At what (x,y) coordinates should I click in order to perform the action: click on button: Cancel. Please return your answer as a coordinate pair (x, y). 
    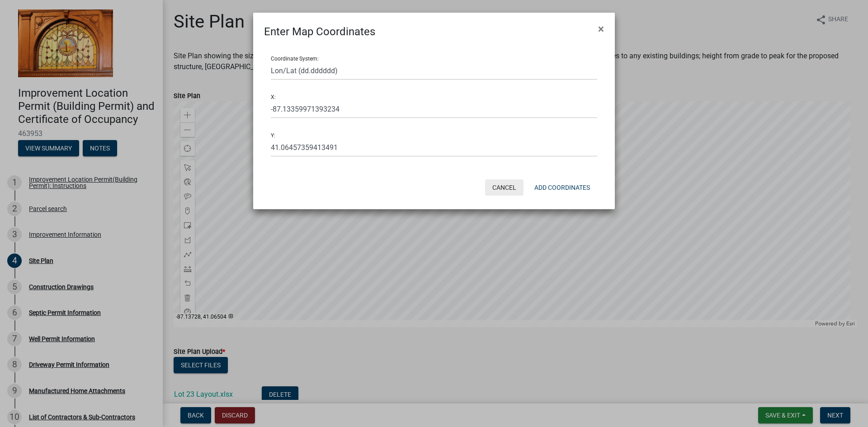
    Looking at the image, I should click on (504, 188).